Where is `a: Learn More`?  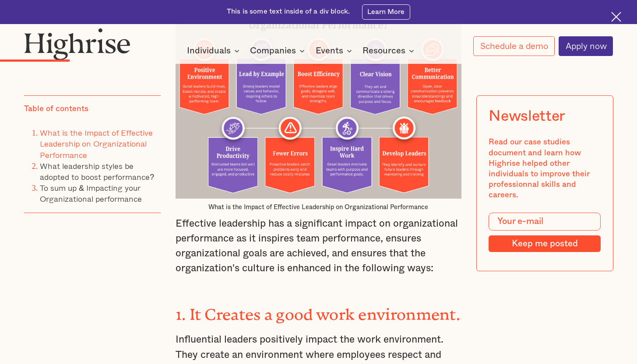
a: Learn More is located at coordinates (386, 12).